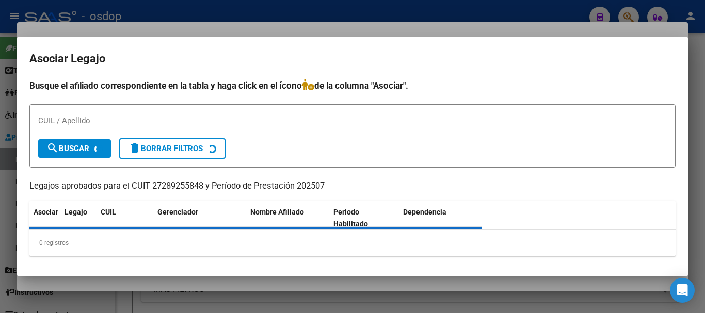  What do you see at coordinates (166, 149) in the screenshot?
I see `span: Borrar Filtros` at bounding box center [166, 149].